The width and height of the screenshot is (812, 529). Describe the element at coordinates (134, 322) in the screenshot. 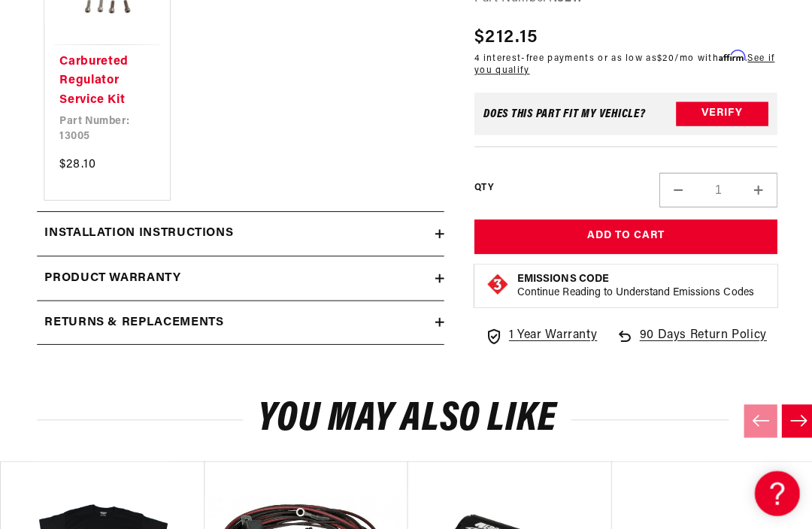

I see `h2: Returns & replacements` at that location.